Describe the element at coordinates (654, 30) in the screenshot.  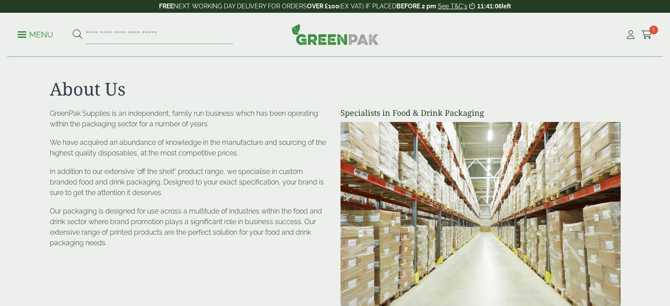
I see `span: 1` at that location.